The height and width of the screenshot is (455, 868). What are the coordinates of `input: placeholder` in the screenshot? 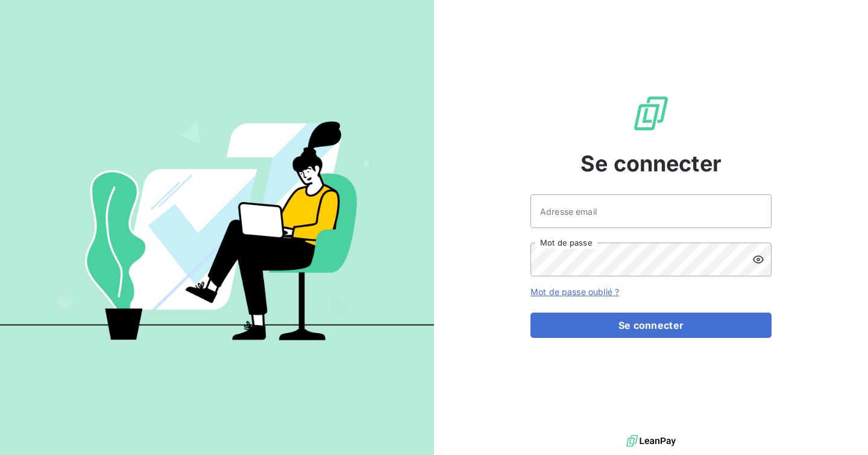 It's located at (651, 211).